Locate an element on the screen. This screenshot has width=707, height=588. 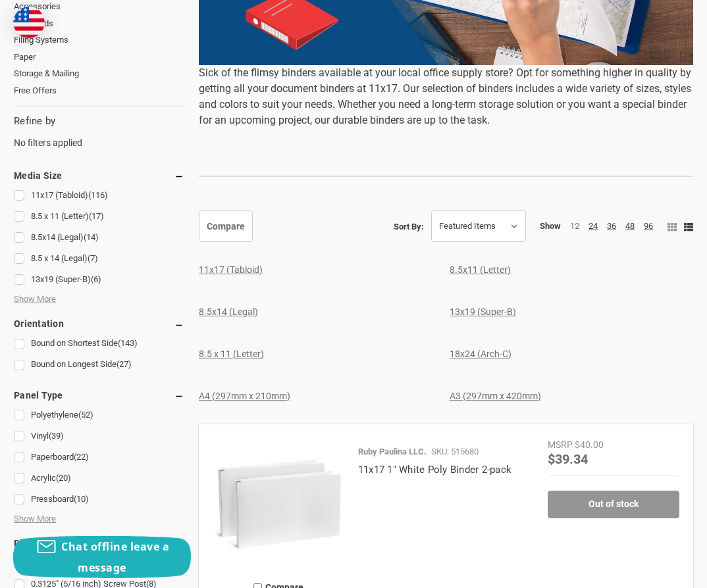
h5: Media Size is located at coordinates (99, 176).